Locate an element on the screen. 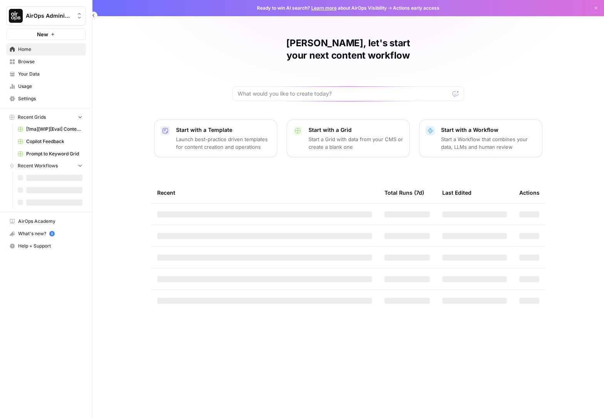 The width and height of the screenshot is (604, 418). a: Your Data is located at coordinates (46, 74).